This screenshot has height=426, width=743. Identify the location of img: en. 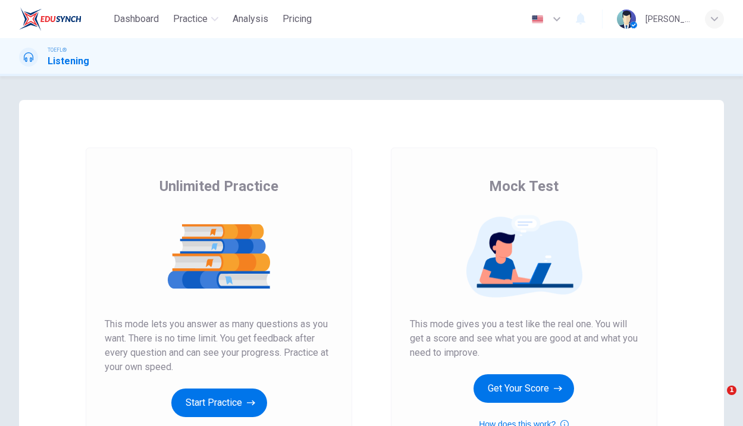
(537, 19).